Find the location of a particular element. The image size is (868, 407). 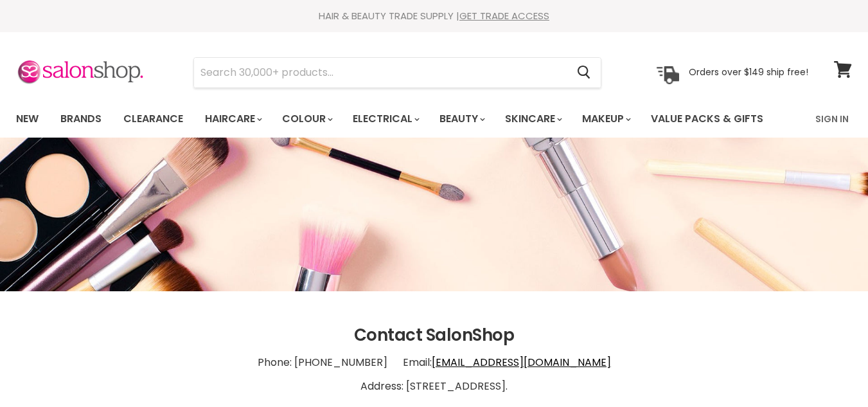

a: New is located at coordinates (27, 119).